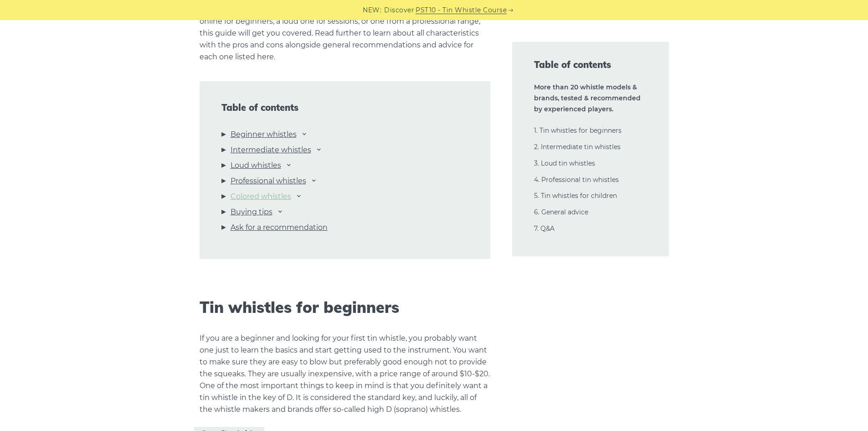  What do you see at coordinates (564, 163) in the screenshot?
I see `a: 3. Loud tin whistles` at bounding box center [564, 163].